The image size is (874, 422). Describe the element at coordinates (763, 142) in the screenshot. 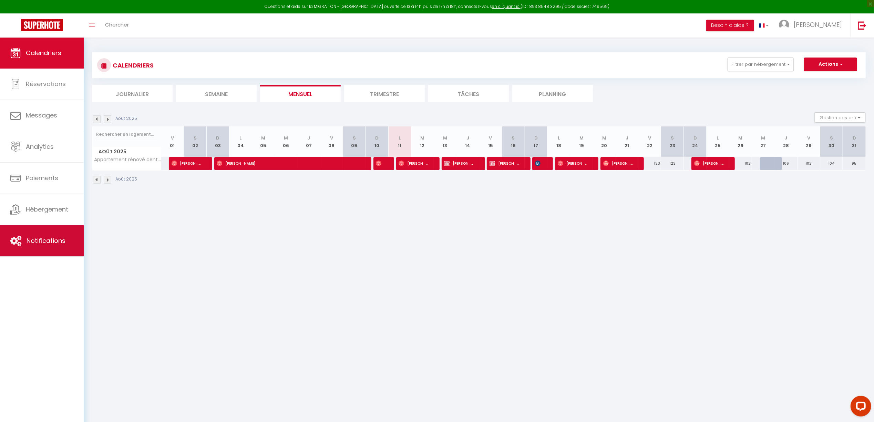

I see `th: 27` at that location.